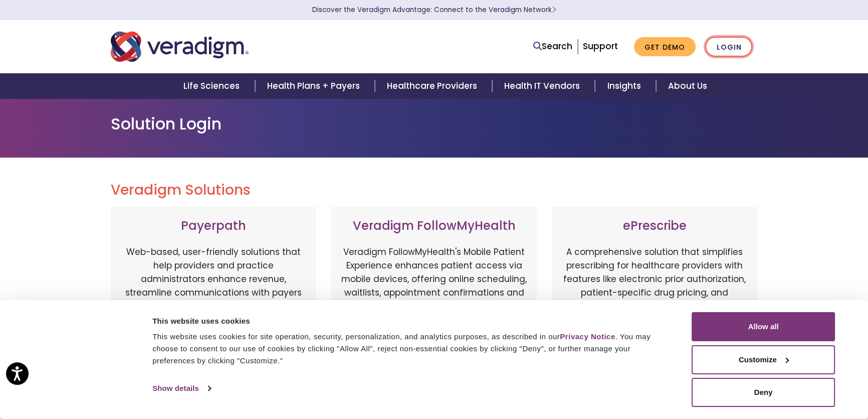  Describe the element at coordinates (213, 86) in the screenshot. I see `a: Life Sciences` at that location.